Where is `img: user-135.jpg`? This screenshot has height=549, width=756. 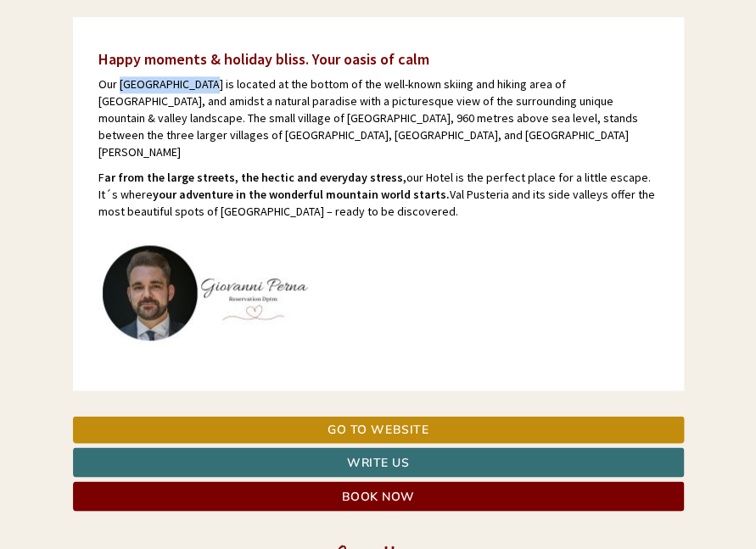 img: user-135.jpg is located at coordinates (205, 293).